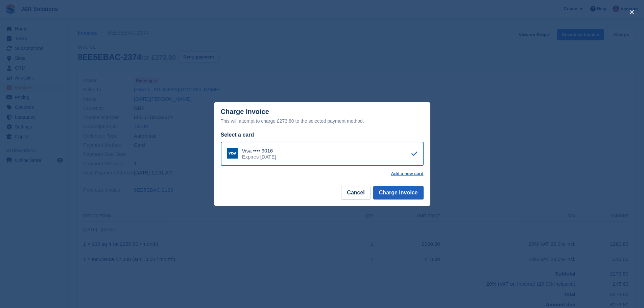 This screenshot has height=308, width=644. What do you see at coordinates (632, 12) in the screenshot?
I see `button: close` at bounding box center [632, 12].